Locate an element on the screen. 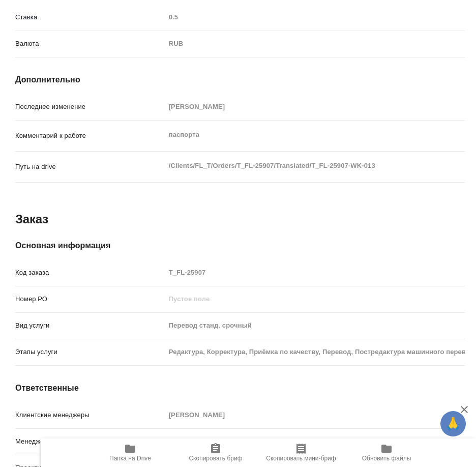 The image size is (476, 467). p: Путь на drive is located at coordinates (90, 167).